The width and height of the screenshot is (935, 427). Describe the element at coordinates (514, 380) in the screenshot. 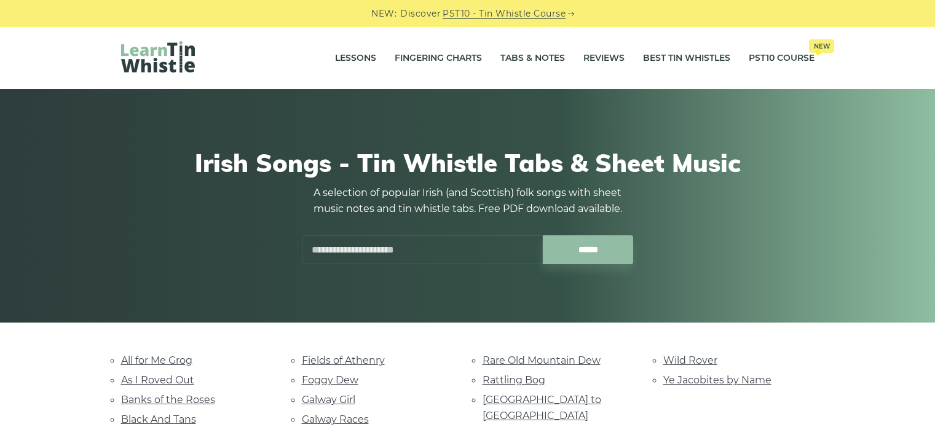

I see `a: Rattling Bog` at that location.